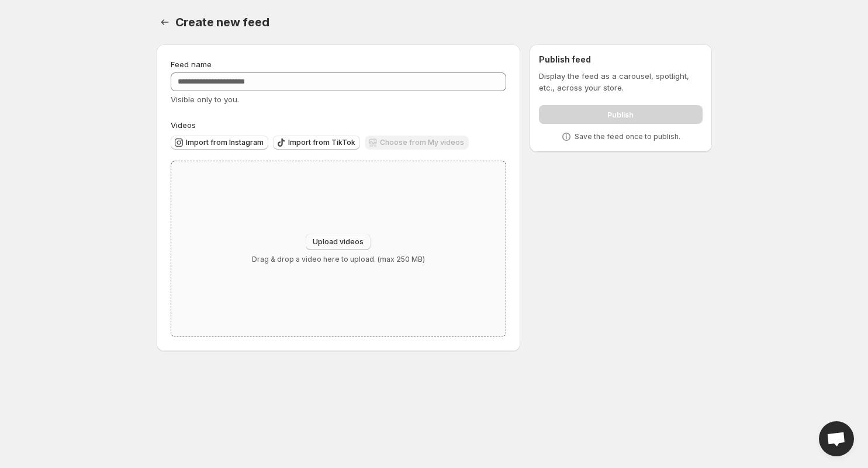 This screenshot has height=468, width=868. Describe the element at coordinates (338, 242) in the screenshot. I see `button: Upload videos` at that location.